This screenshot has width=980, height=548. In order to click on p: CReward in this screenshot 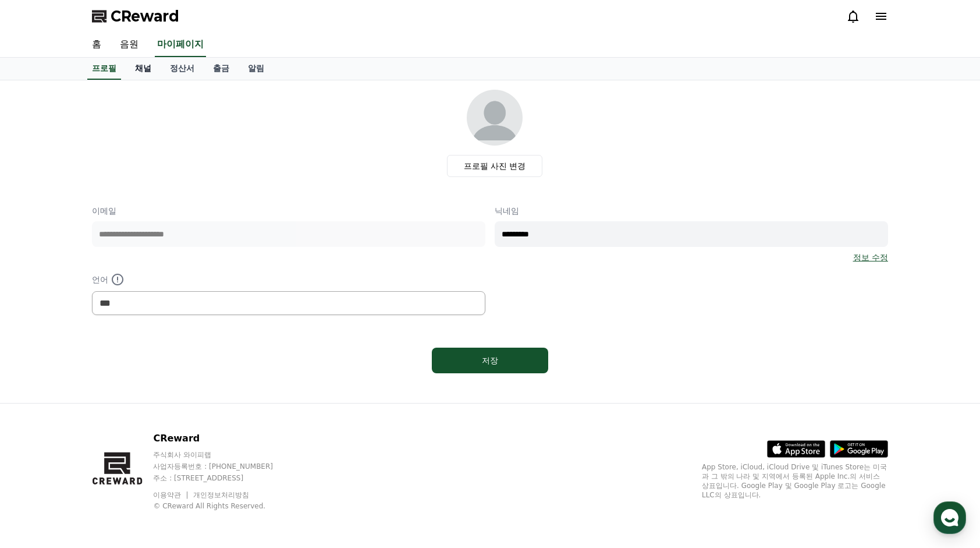, I will do `click(224, 438)`.